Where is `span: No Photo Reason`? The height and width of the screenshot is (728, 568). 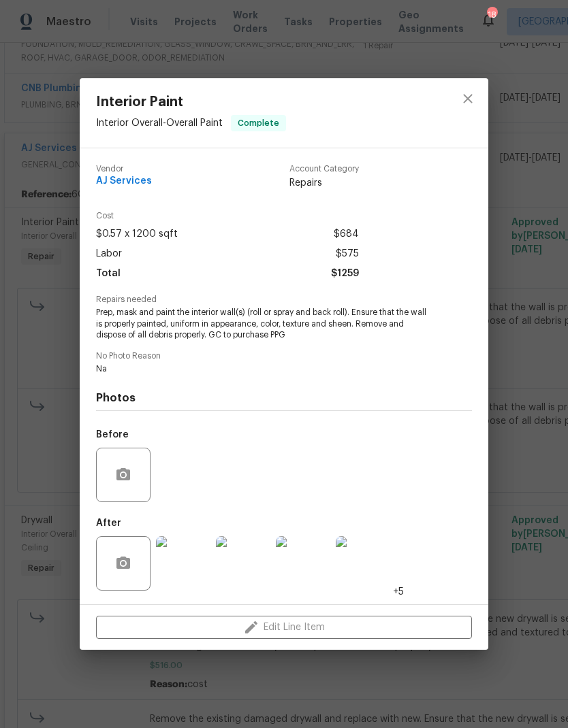 span: No Photo Reason is located at coordinates (284, 356).